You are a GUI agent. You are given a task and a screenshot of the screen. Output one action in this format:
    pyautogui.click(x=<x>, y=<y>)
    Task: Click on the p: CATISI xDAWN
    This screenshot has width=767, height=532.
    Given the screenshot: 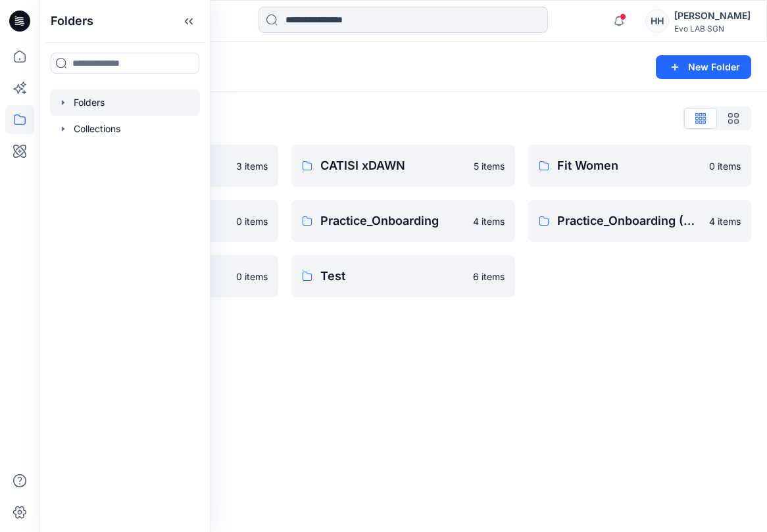 What is the action you would take?
    pyautogui.click(x=392, y=166)
    